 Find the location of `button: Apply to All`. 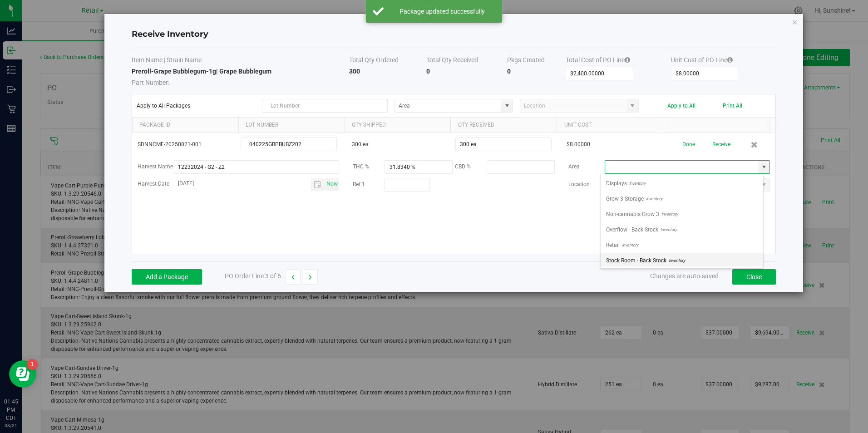

button: Apply to All is located at coordinates (681, 106).